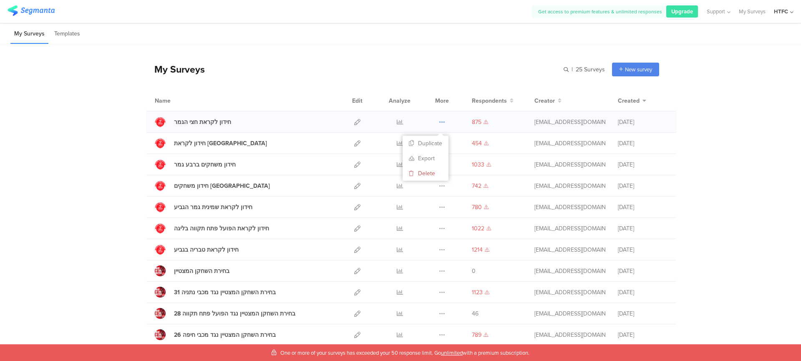 The image size is (801, 361). What do you see at coordinates (478, 164) in the screenshot?
I see `span: 1033` at bounding box center [478, 164].